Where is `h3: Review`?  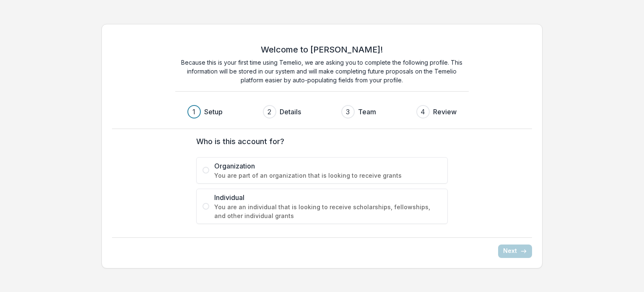 h3: Review is located at coordinates (445, 112).